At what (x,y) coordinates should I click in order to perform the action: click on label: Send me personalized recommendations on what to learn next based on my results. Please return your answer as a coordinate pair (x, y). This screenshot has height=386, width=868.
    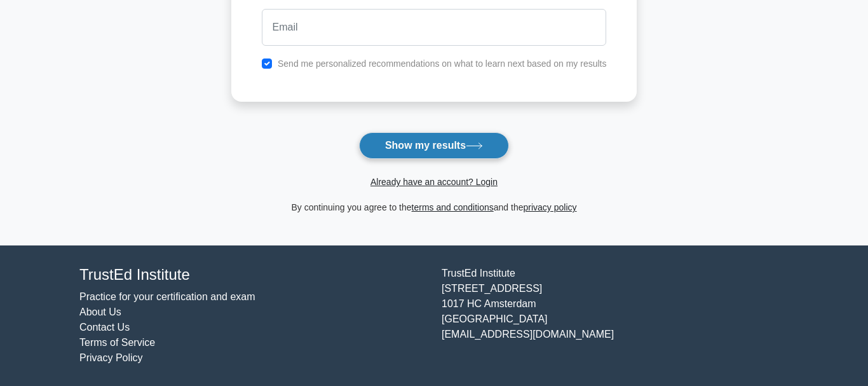
    Looking at the image, I should click on (443, 64).